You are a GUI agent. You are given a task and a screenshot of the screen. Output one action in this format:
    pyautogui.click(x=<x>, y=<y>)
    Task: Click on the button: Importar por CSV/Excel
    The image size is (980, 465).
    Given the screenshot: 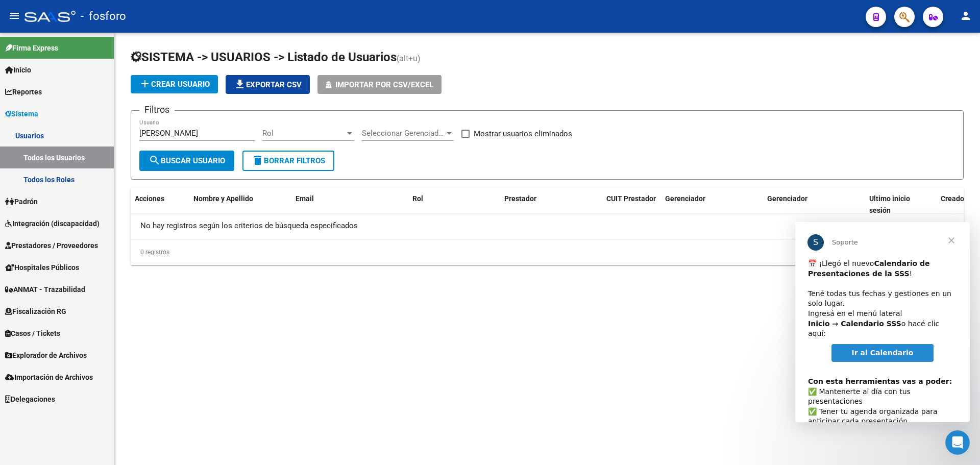 What is the action you would take?
    pyautogui.click(x=379, y=84)
    